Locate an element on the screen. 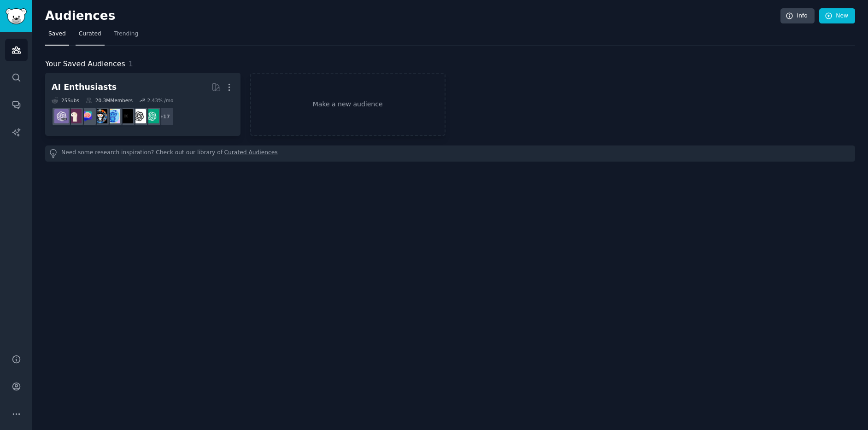 Image resolution: width=868 pixels, height=430 pixels. a: Make a new audience is located at coordinates (348, 104).